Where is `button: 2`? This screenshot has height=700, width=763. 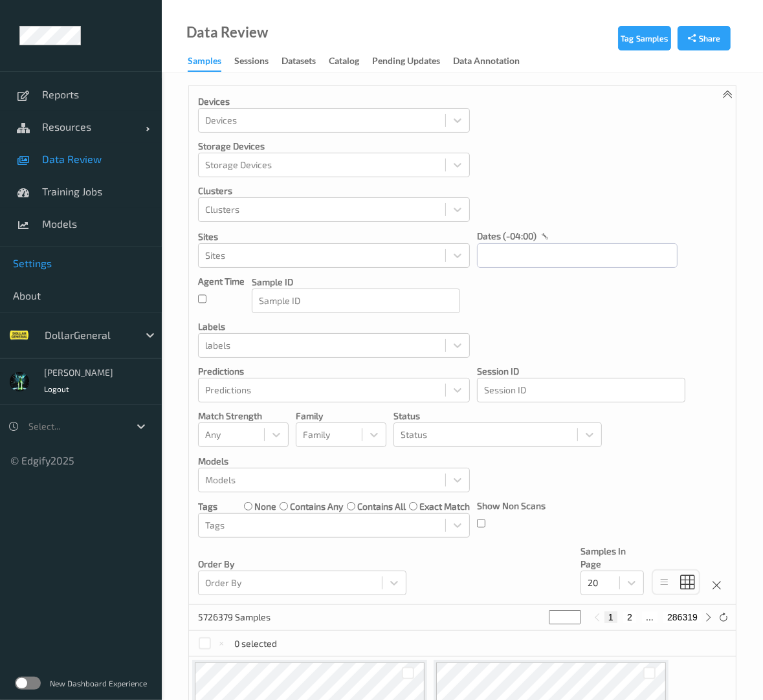
button: 2 is located at coordinates (630, 617).